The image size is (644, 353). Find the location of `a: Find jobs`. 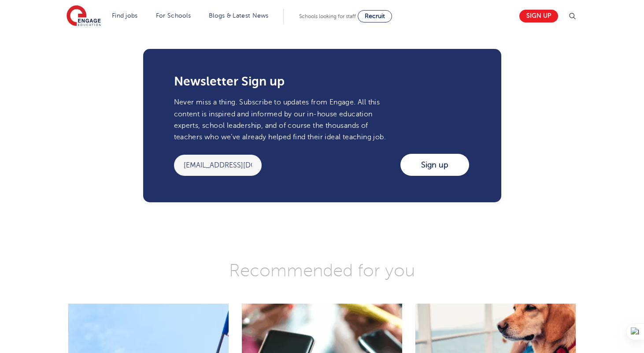

a: Find jobs is located at coordinates (125, 15).